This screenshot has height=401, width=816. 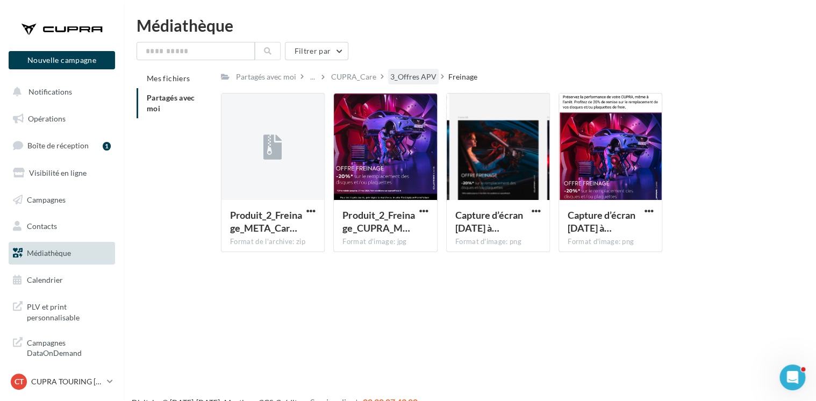 What do you see at coordinates (58, 145) in the screenshot?
I see `span: Boîte de réception` at bounding box center [58, 145].